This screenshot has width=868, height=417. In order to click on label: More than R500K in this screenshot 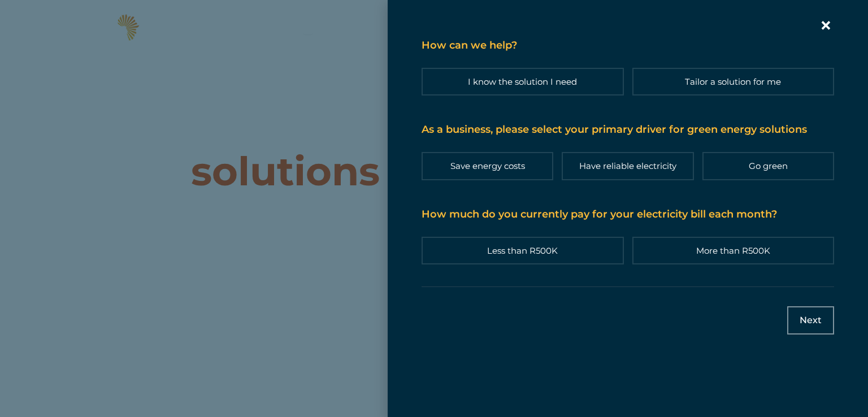, I will do `click(734, 250)`.